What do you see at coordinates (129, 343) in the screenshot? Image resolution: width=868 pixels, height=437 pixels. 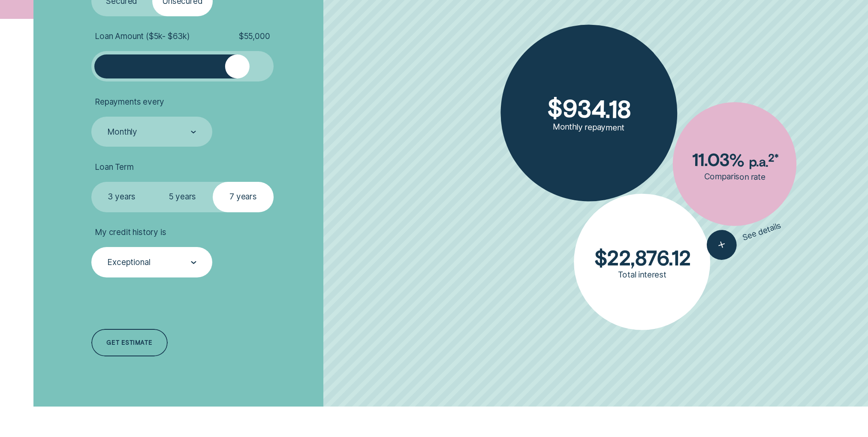 I see `a: Get estimate` at bounding box center [129, 343].